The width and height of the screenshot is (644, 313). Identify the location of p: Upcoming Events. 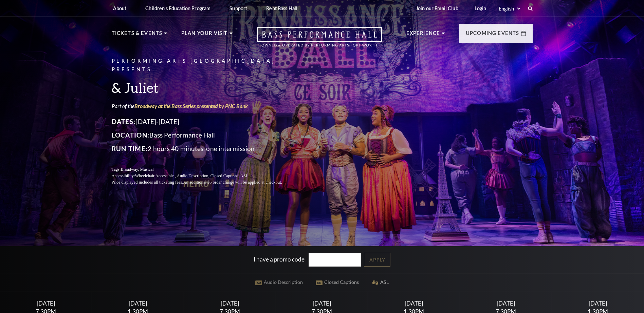
(493, 35).